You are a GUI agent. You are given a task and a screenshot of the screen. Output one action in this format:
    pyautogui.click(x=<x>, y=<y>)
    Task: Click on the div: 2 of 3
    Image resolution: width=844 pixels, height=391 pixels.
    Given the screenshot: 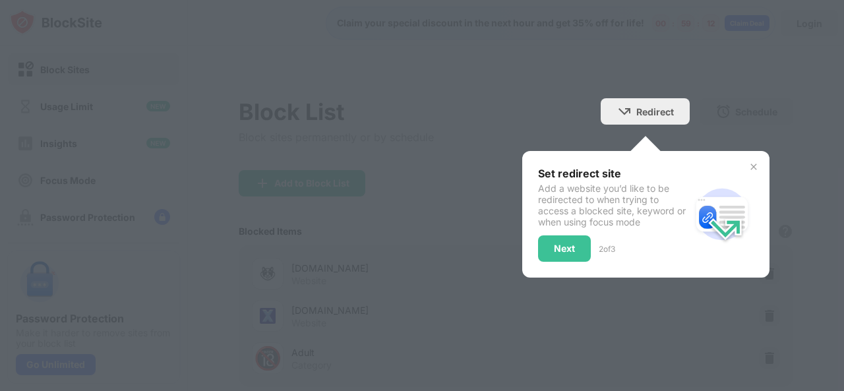 What is the action you would take?
    pyautogui.click(x=607, y=249)
    